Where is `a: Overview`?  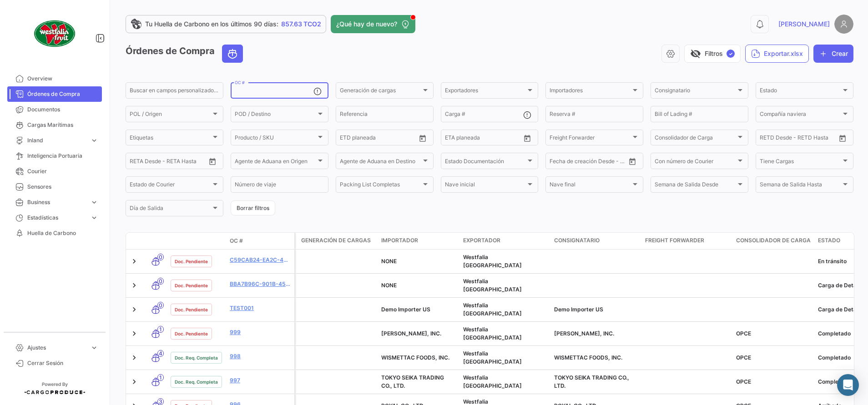
a: Overview is located at coordinates (54, 79).